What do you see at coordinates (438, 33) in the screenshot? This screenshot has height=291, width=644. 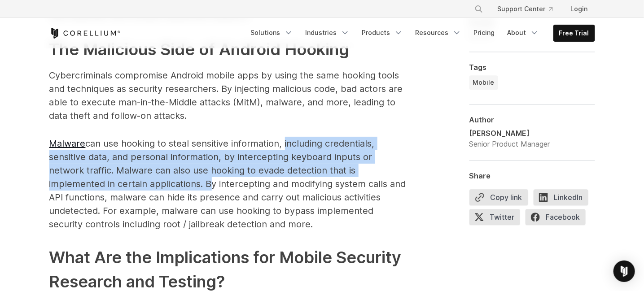 I see `a: Resources` at bounding box center [438, 33].